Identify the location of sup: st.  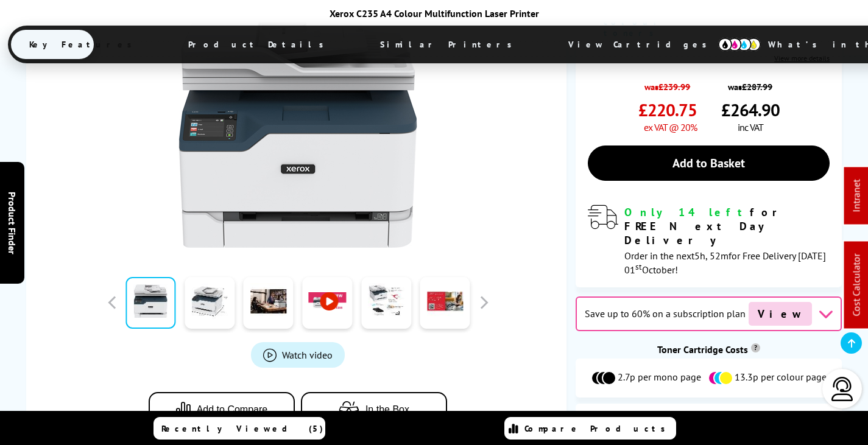
(638, 266).